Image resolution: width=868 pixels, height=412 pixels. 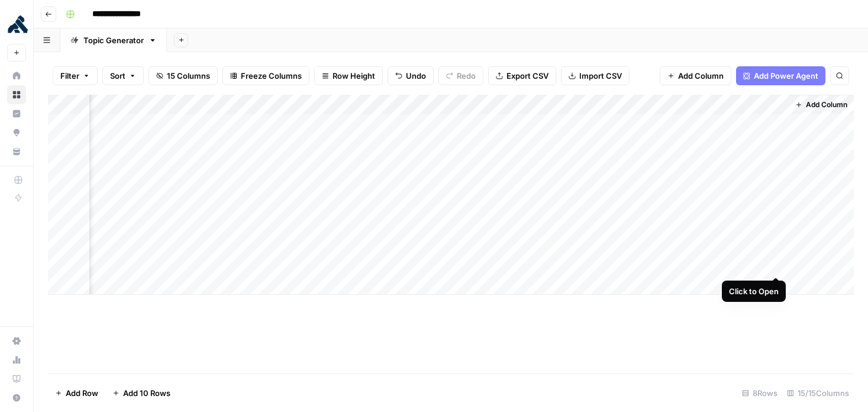 What do you see at coordinates (17, 360) in the screenshot?
I see `a: Usage` at bounding box center [17, 360].